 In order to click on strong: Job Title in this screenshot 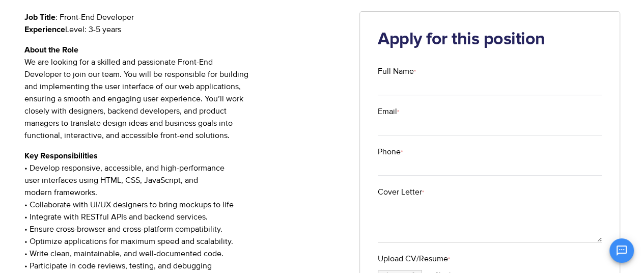, I will do `click(40, 17)`.